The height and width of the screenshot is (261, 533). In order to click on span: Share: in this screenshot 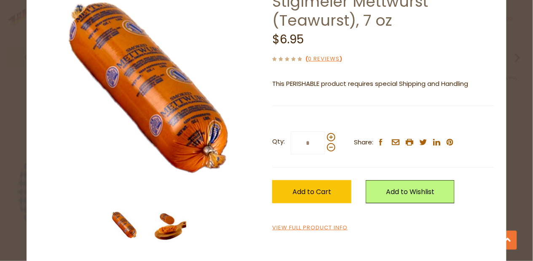, I will do `click(364, 142)`.